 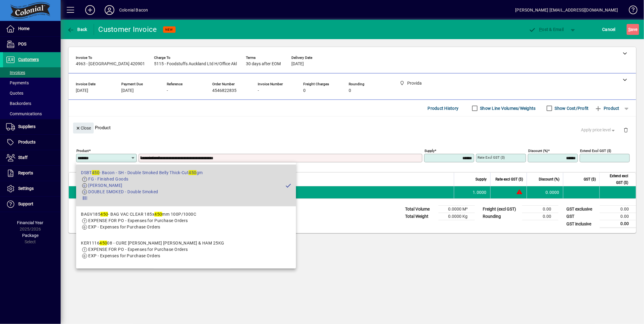 I want to click on mat-label: Supply, so click(x=429, y=151).